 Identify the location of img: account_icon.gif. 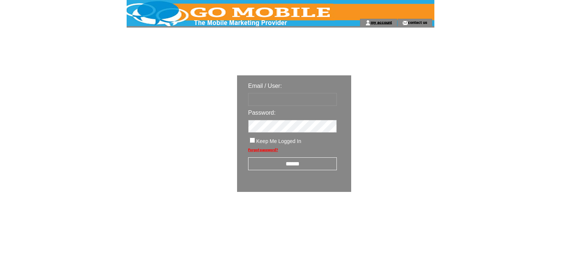
(368, 23).